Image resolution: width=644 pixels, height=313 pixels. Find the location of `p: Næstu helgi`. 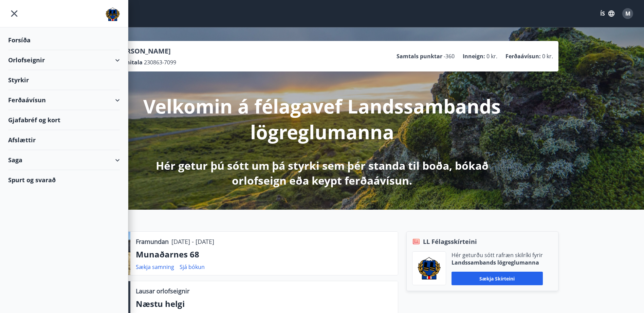

p: Næstu helgi is located at coordinates (264, 304).